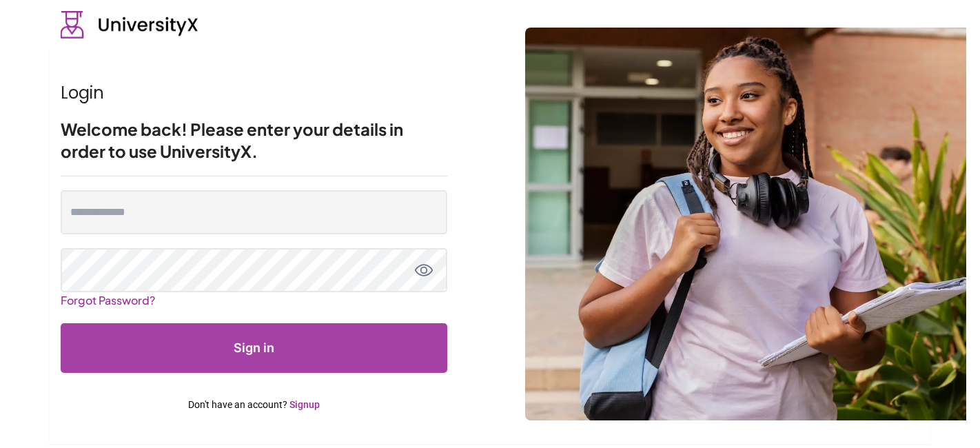 The image size is (980, 448). What do you see at coordinates (745, 224) in the screenshot?
I see `img: login background` at bounding box center [745, 224].